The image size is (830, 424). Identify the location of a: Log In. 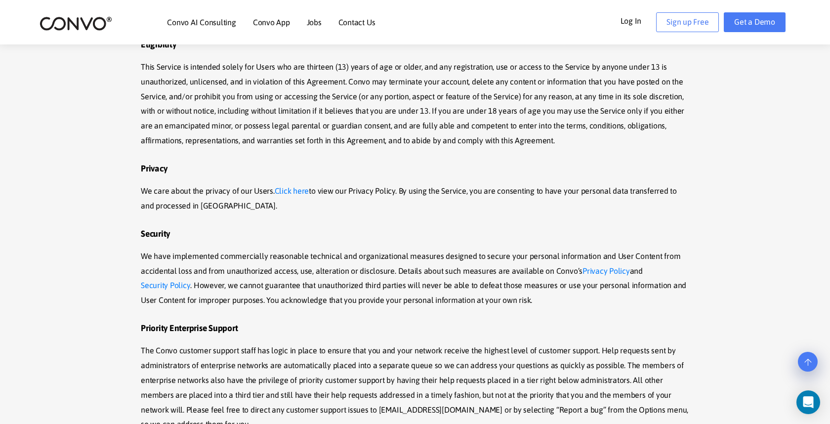
(638, 20).